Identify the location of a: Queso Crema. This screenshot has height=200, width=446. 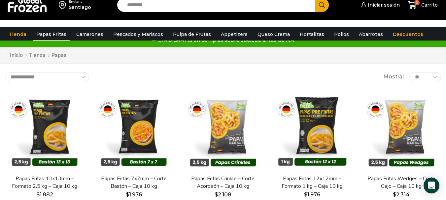
(274, 34).